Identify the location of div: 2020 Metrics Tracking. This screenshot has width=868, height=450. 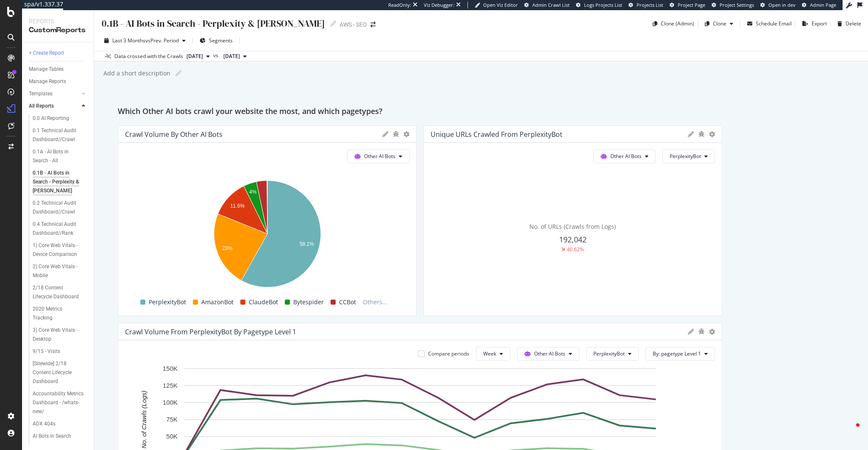
(56, 314).